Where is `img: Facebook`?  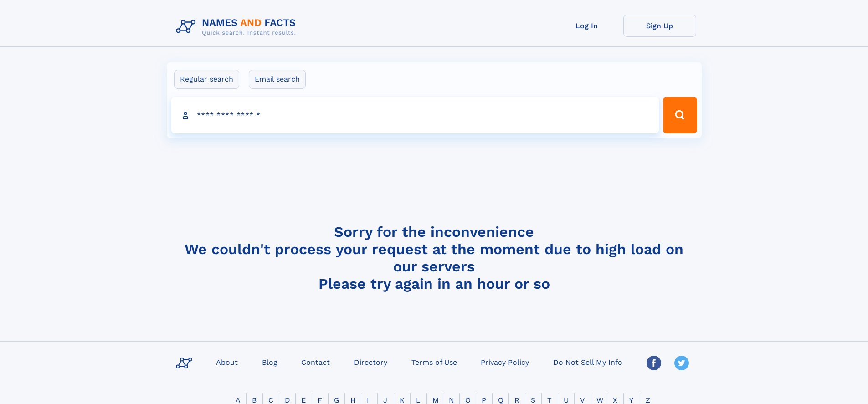 img: Facebook is located at coordinates (654, 363).